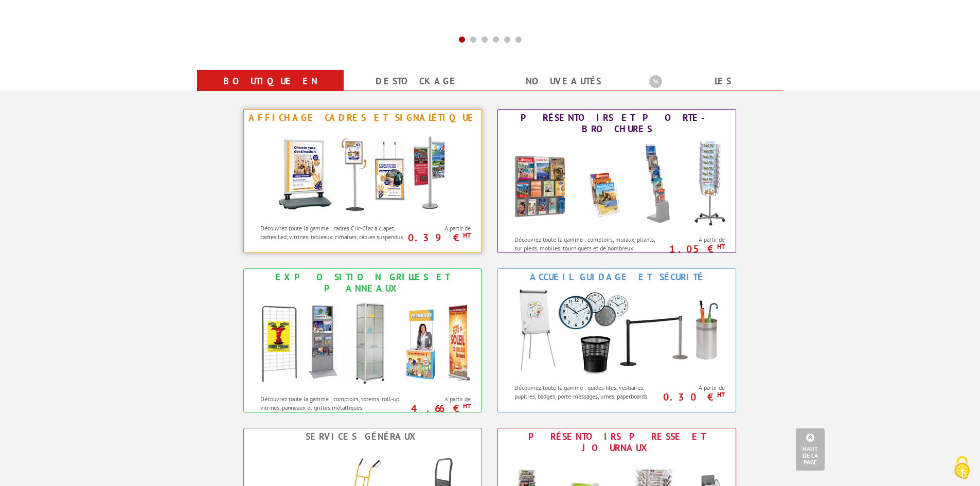 The width and height of the screenshot is (980, 486). I want to click on img: Affichage Cadres et Signalétique, so click(362, 173).